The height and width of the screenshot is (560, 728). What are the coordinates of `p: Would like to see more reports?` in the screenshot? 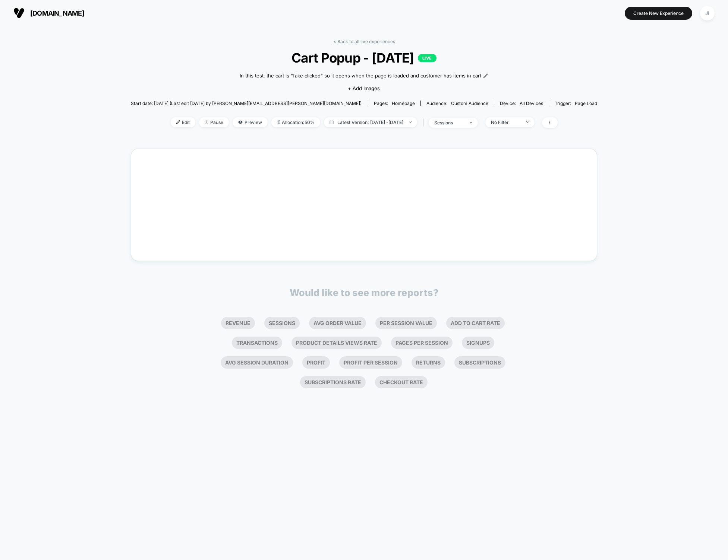 It's located at (364, 292).